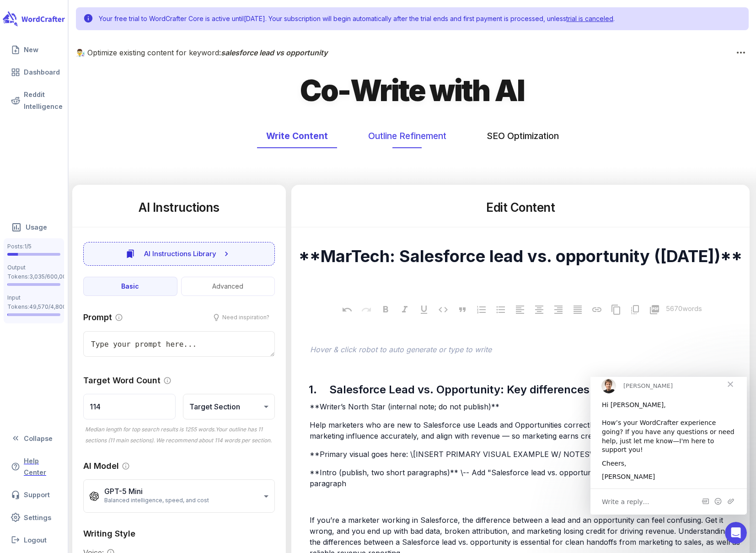  What do you see at coordinates (130, 407) in the screenshot?
I see `input: Type # of words` at bounding box center [130, 407].